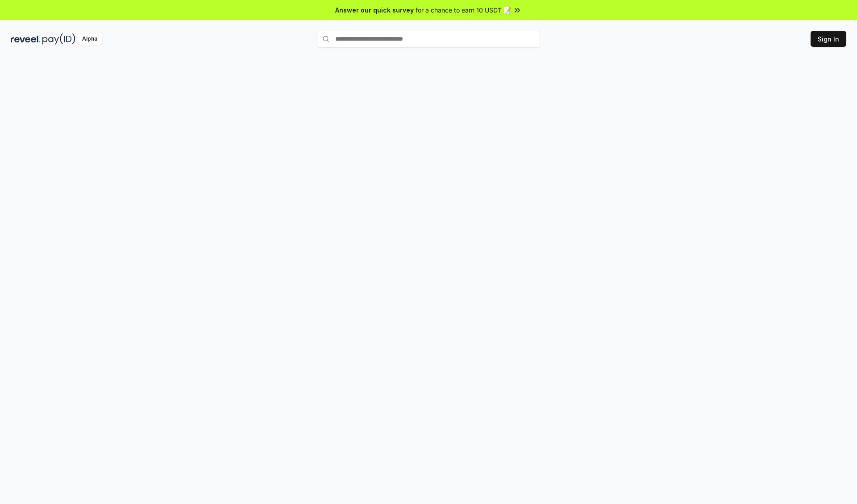 Image resolution: width=857 pixels, height=504 pixels. What do you see at coordinates (374, 10) in the screenshot?
I see `span: Answer our quick survey` at bounding box center [374, 10].